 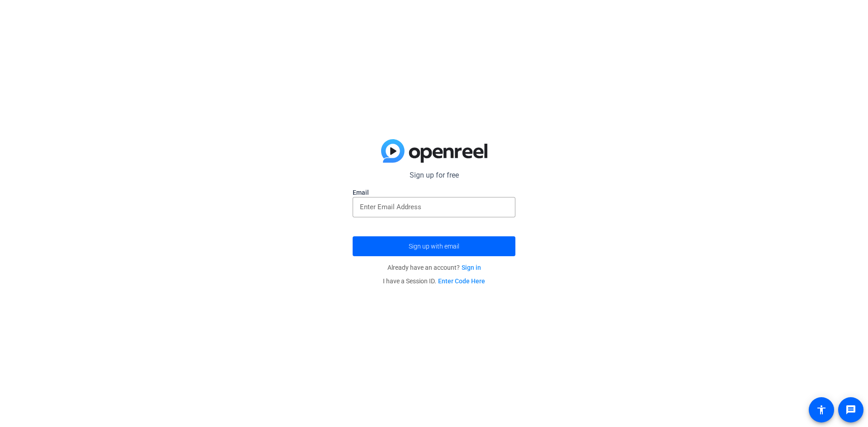 What do you see at coordinates (434, 193) in the screenshot?
I see `label: Email` at bounding box center [434, 193].